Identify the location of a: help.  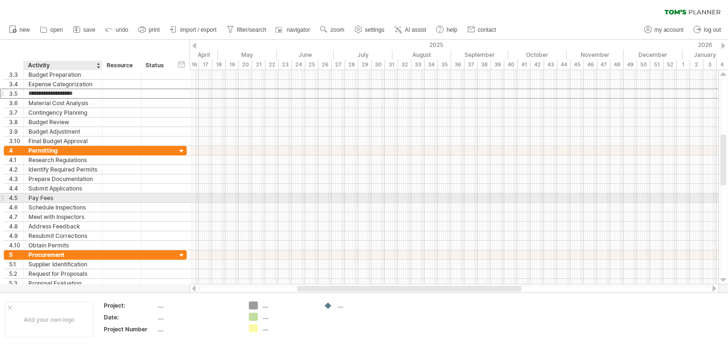
(447, 30).